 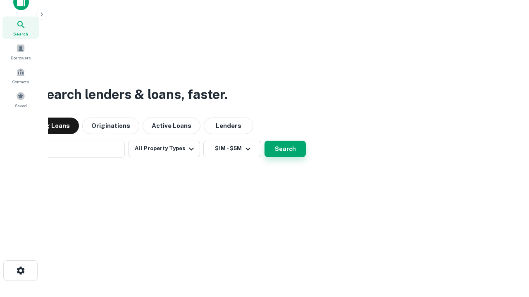 I want to click on button: Lenders, so click(x=228, y=126).